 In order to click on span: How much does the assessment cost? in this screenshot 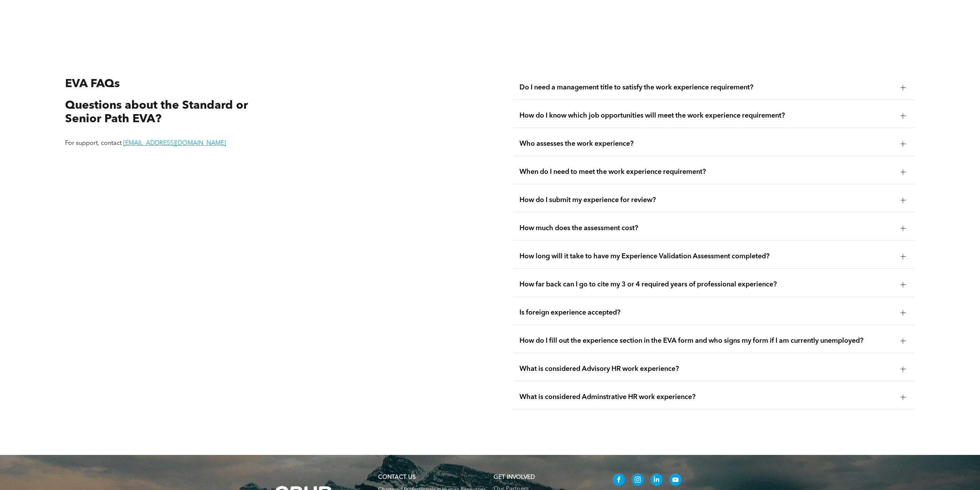, I will do `click(707, 228)`.